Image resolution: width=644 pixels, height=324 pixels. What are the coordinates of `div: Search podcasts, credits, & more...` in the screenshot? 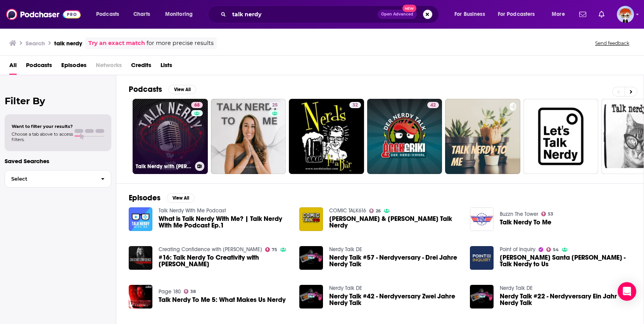 It's located at (331, 15).